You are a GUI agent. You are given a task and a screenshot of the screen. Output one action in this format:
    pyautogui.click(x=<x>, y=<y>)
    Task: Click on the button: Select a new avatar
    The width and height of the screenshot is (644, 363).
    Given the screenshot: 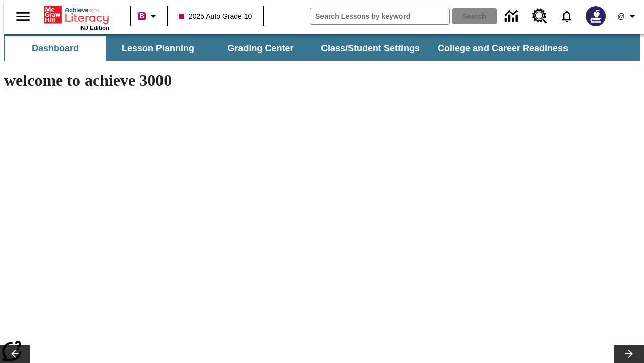 What is the action you would take?
    pyautogui.click(x=596, y=16)
    